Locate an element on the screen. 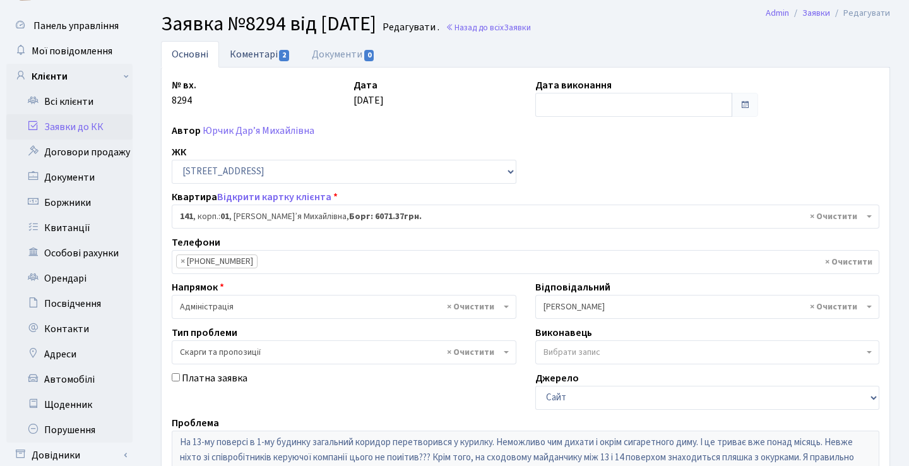  a: Особові рахунки is located at coordinates (69, 253).